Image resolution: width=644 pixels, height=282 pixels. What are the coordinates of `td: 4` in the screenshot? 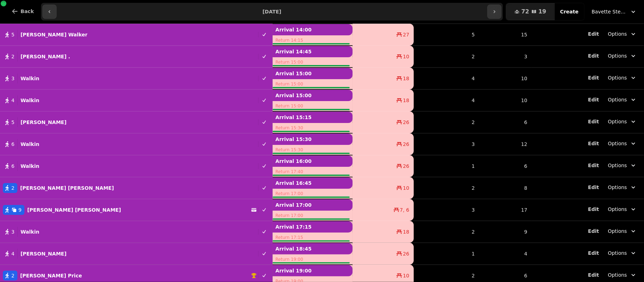 It's located at (446, 100).